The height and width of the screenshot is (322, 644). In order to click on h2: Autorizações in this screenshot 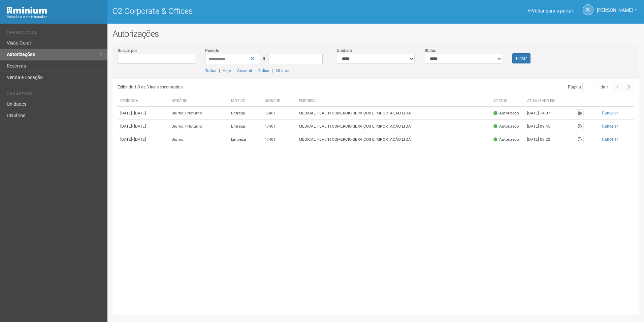, I will do `click(376, 34)`.